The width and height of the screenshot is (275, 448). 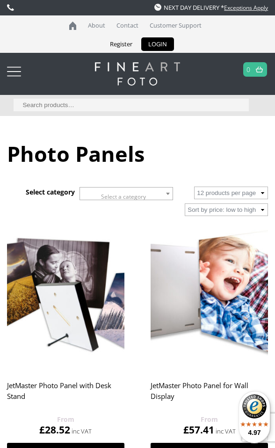 What do you see at coordinates (186, 7) in the screenshot?
I see `span: NEXT DAY DELIVERY` at bounding box center [186, 7].